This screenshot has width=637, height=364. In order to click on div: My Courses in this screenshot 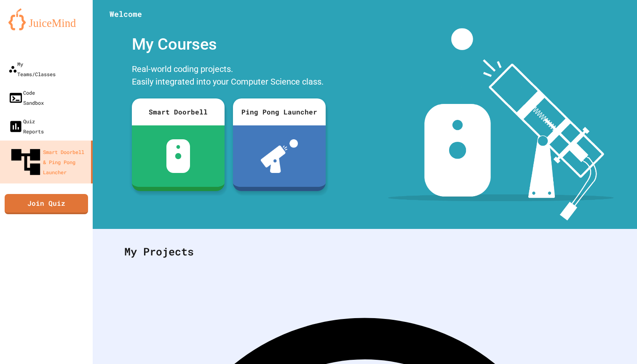, I will do `click(229, 44)`.